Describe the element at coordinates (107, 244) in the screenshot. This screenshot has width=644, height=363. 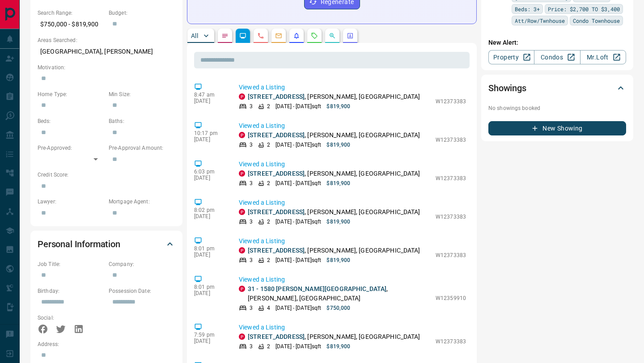
I see `div: Personal Information` at that location.